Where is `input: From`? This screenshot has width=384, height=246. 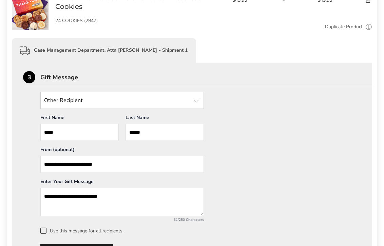
input: From is located at coordinates (122, 164).